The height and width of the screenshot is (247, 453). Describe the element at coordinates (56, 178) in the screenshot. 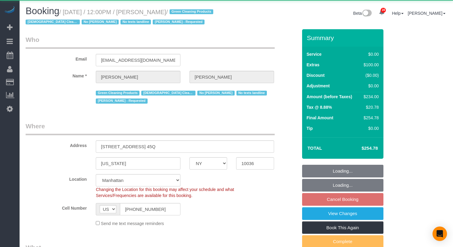

I see `label: Location` at that location.